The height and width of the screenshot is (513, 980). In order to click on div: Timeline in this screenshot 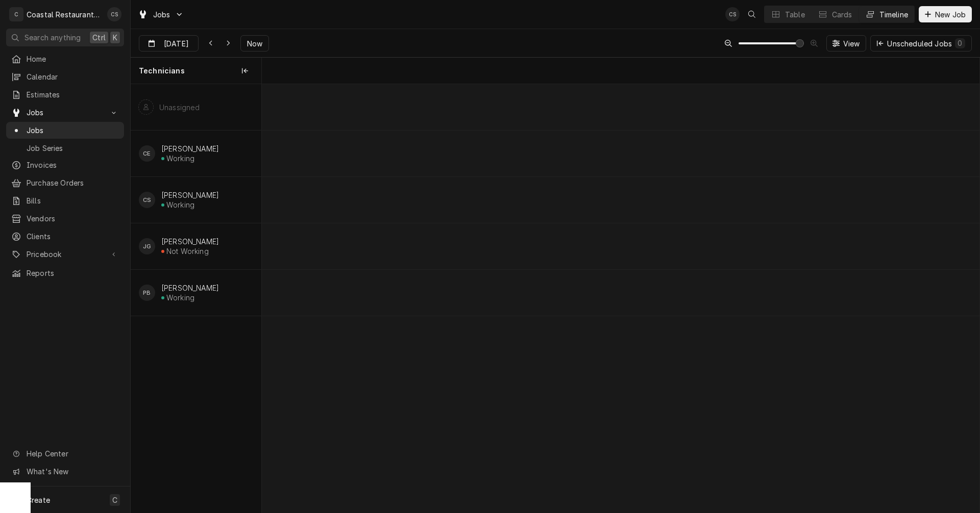, I will do `click(894, 14)`.